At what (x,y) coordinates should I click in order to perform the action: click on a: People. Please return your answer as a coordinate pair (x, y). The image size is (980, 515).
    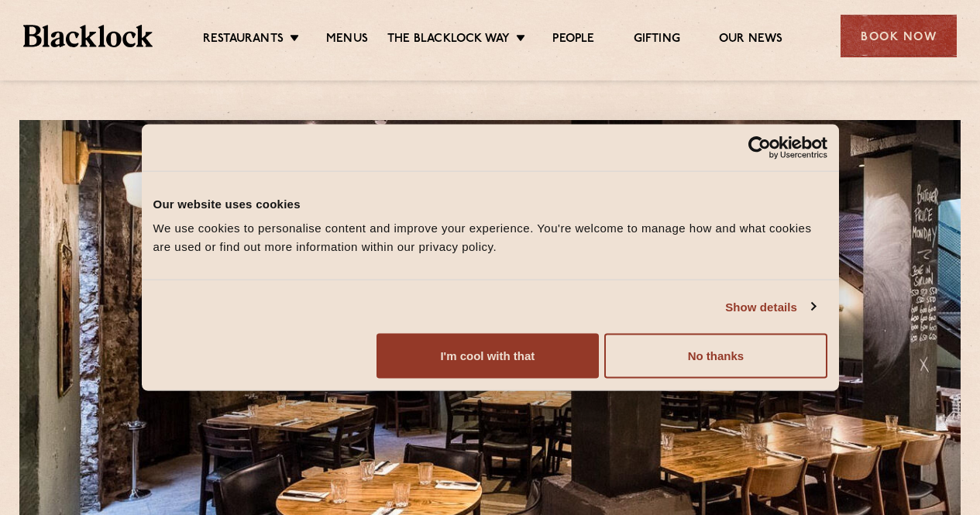
    Looking at the image, I should click on (573, 40).